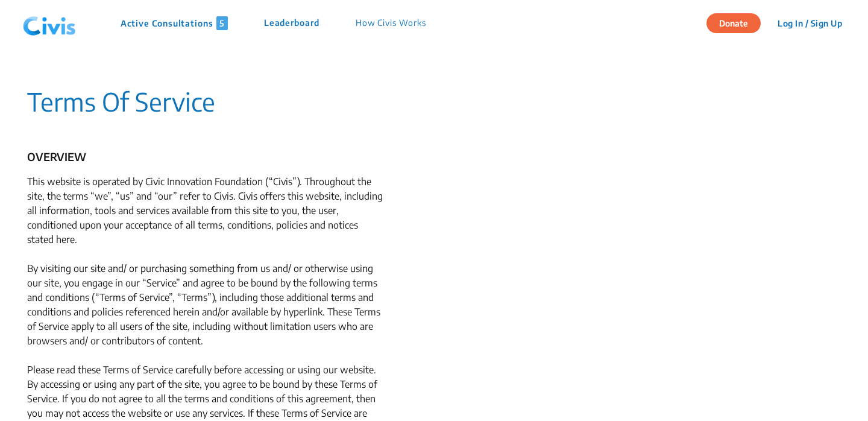 The image size is (868, 421). I want to click on p: OVERVIEW, so click(206, 156).